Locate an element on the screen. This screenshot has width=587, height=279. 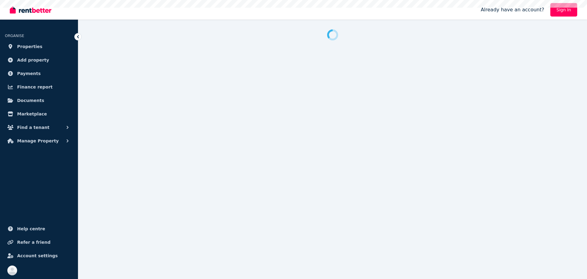
a: Refer a friend is located at coordinates (39, 242).